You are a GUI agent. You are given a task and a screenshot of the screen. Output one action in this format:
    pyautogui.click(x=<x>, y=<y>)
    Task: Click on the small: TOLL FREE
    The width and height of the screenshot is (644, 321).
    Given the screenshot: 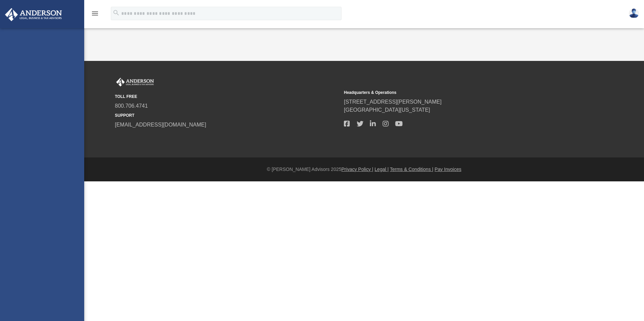 What is the action you would take?
    pyautogui.click(x=227, y=96)
    